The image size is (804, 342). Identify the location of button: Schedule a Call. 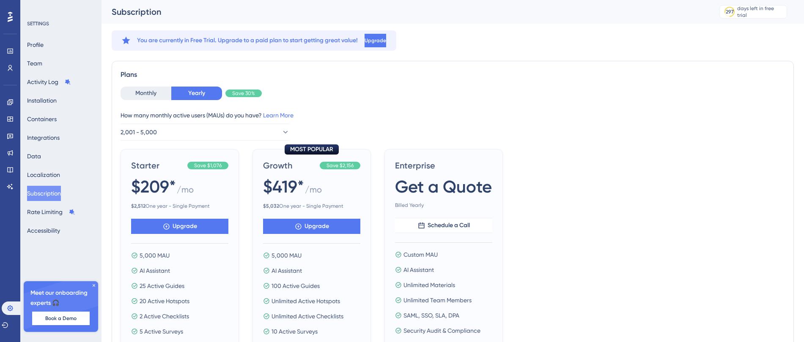
(443, 226).